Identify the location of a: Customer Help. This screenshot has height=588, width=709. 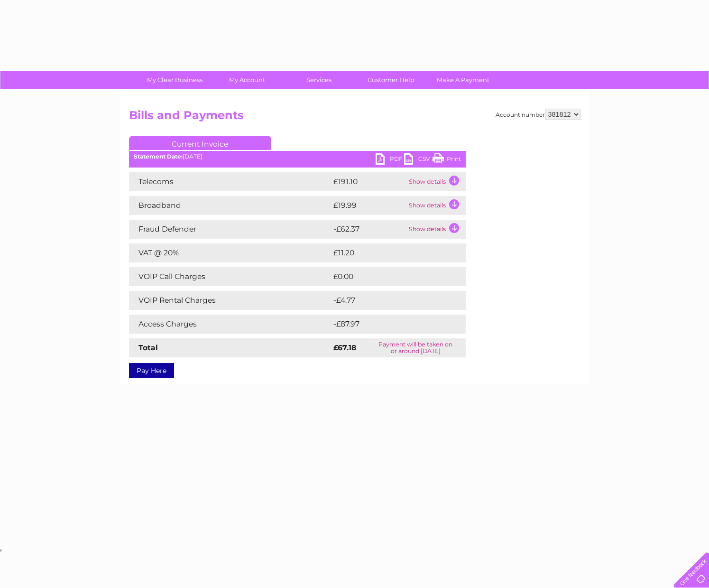
(391, 79).